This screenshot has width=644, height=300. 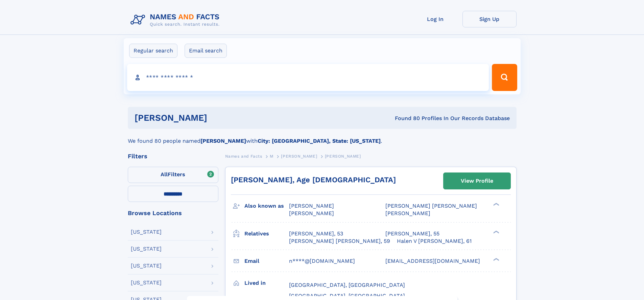 What do you see at coordinates (477, 181) in the screenshot?
I see `a: View Profile` at bounding box center [477, 181].